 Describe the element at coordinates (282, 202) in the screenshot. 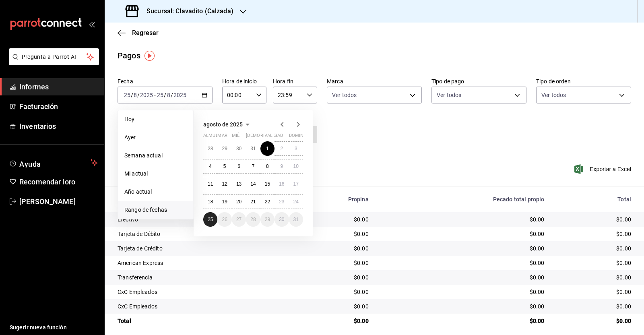

I see `button: 23 de agosto de 2025` at that location.